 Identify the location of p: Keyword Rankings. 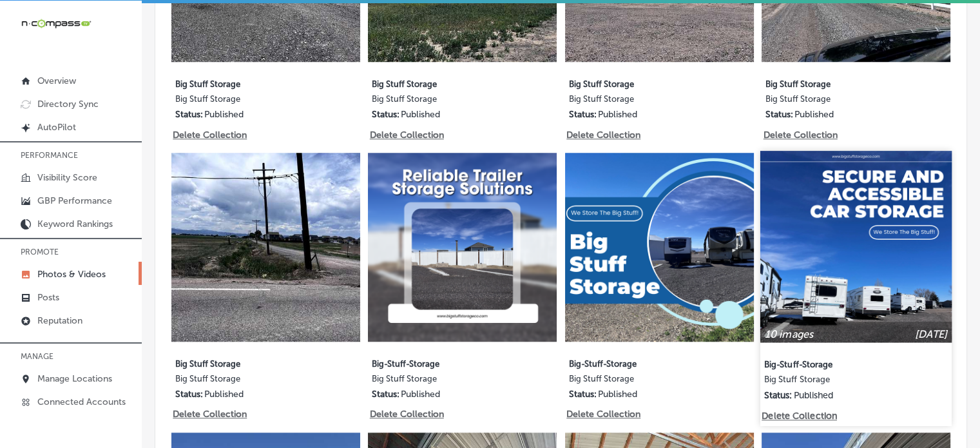
(75, 224).